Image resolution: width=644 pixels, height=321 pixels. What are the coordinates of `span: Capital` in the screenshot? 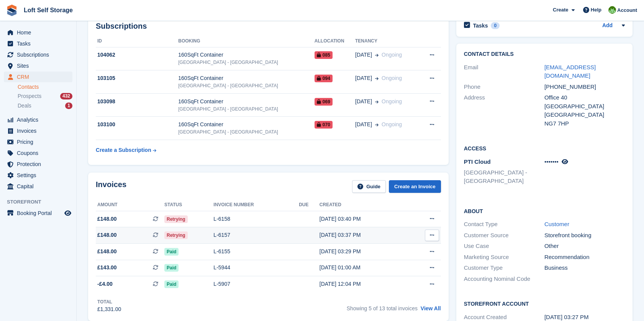 It's located at (40, 186).